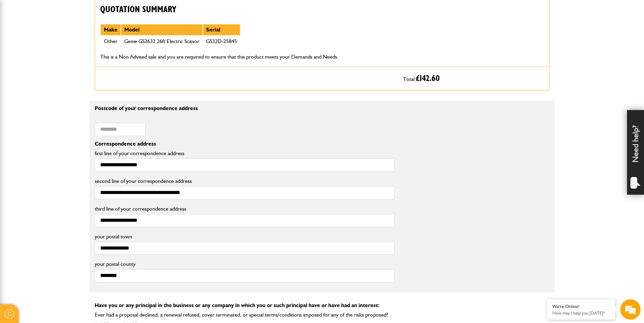  What do you see at coordinates (162, 41) in the screenshot?
I see `td: Genie GS2632 26ft Electric Scissor` at bounding box center [162, 41].